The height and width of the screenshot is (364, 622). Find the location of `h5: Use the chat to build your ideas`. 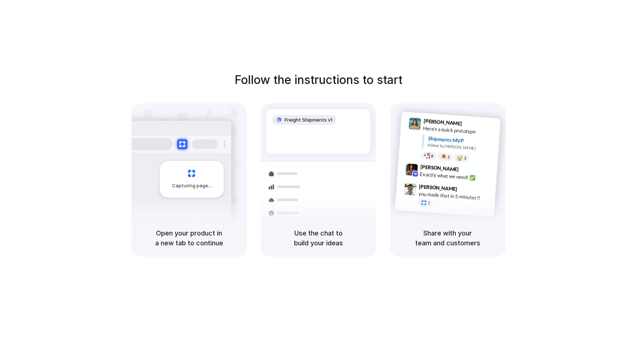

h5: Use the chat to build your ideas is located at coordinates (318, 238).